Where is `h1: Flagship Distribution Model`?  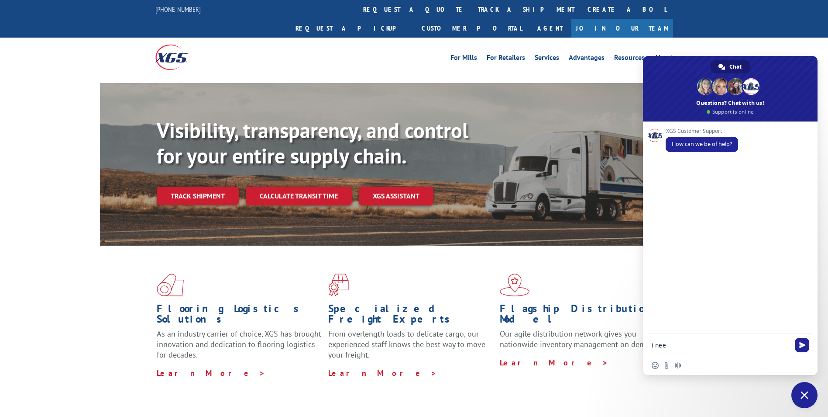
h1: Flagship Distribution Model is located at coordinates (583, 316).